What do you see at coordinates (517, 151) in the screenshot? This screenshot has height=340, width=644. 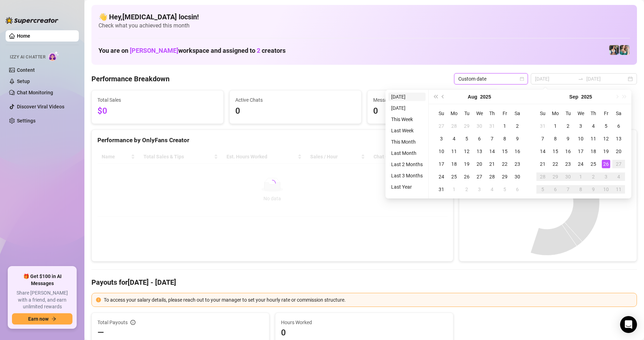 I see `td: 2025-08-16` at bounding box center [517, 151].